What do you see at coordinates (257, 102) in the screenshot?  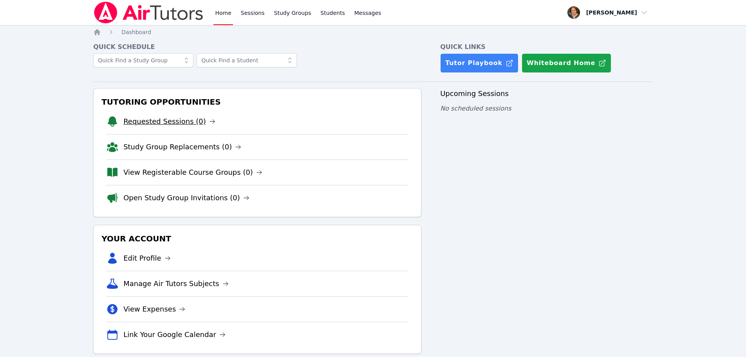 I see `h3: Tutoring Opportunities` at bounding box center [257, 102].